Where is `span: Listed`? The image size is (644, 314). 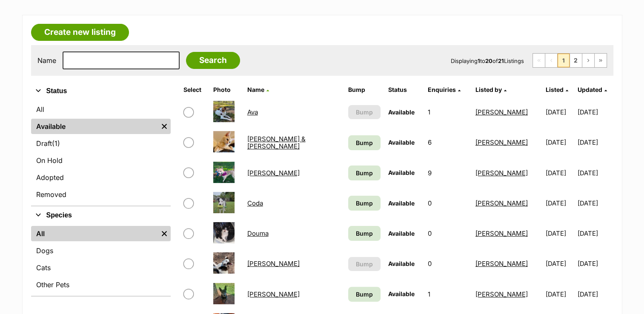 span: Listed is located at coordinates (555, 89).